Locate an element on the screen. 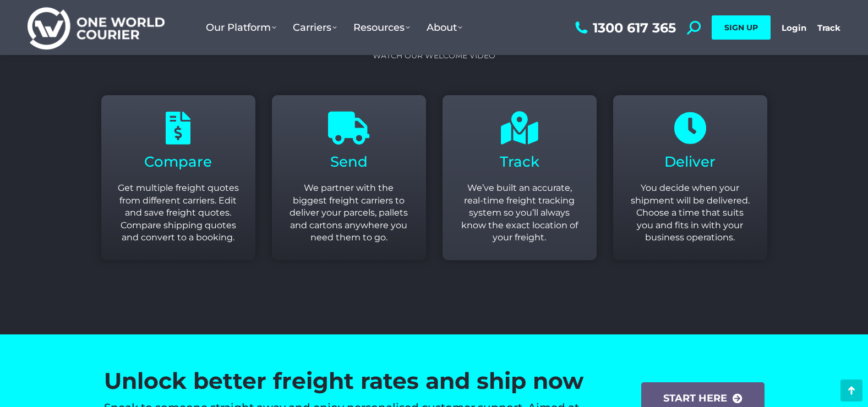 This screenshot has width=868, height=407. a: Track is located at coordinates (829, 28).